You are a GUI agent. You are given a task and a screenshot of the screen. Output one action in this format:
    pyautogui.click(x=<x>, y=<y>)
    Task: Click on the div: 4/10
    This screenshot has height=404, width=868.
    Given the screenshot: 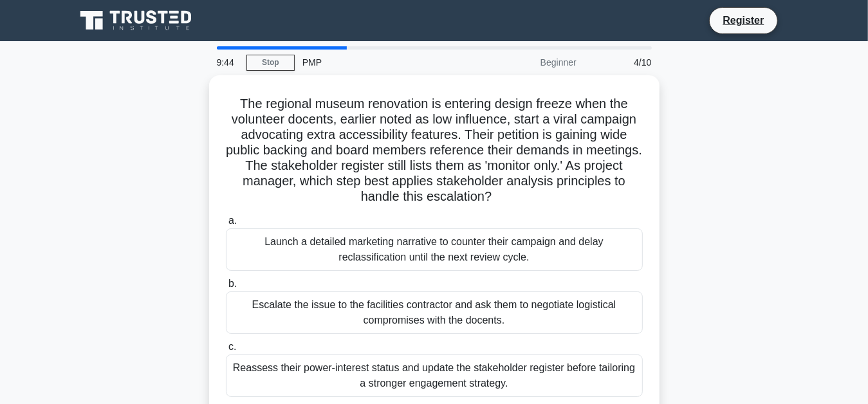 What is the action you would take?
    pyautogui.click(x=621, y=62)
    